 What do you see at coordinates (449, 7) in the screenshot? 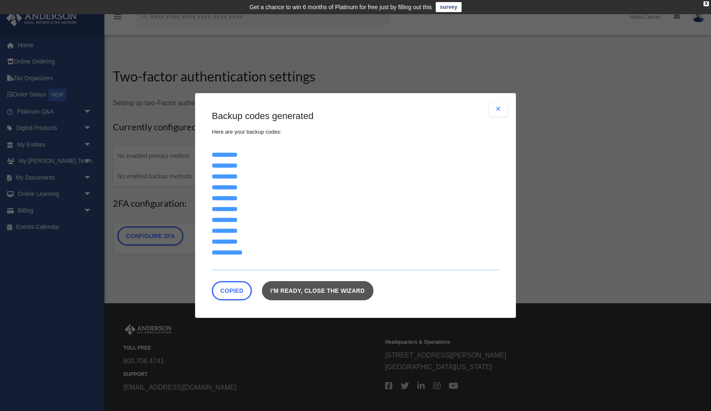
I see `a: survey` at bounding box center [449, 7].